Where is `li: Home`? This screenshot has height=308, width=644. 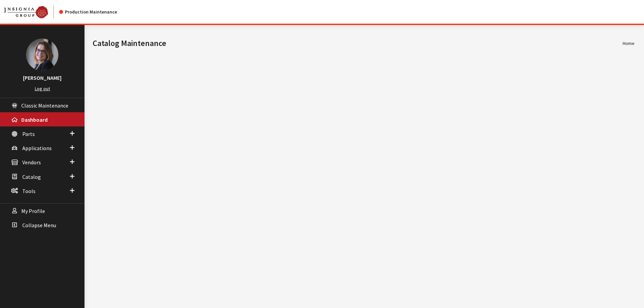
li: Home is located at coordinates (628, 43).